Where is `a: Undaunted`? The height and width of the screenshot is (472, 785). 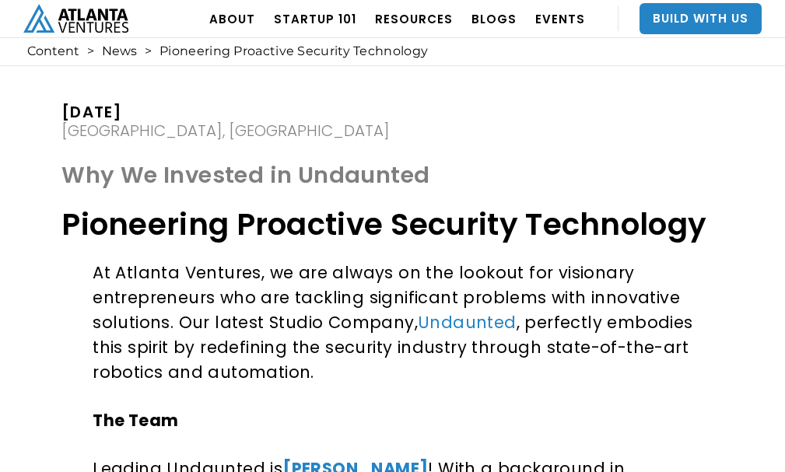 a: Undaunted is located at coordinates (467, 322).